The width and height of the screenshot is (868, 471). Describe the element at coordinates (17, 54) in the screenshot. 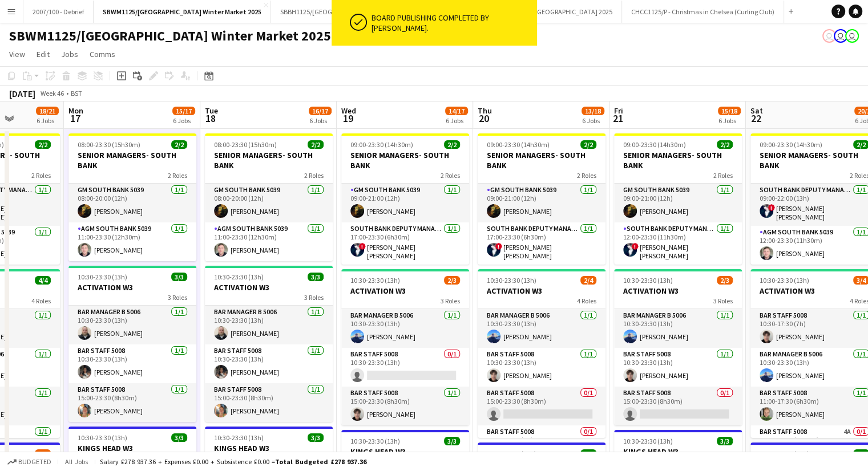

I see `a: View` at that location.